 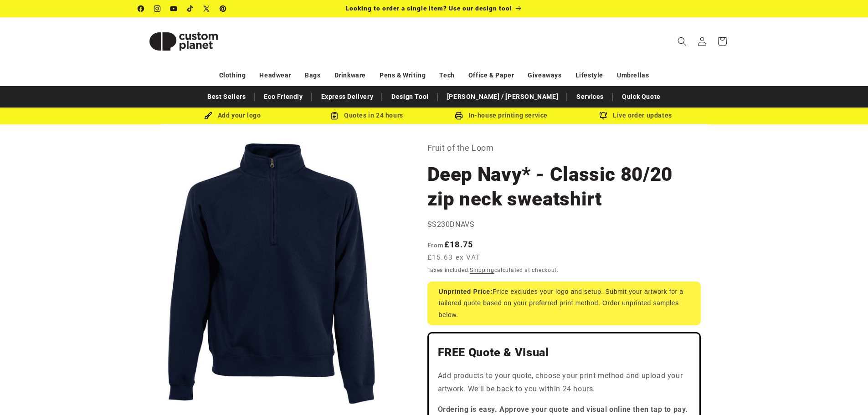 I want to click on span: From, so click(x=435, y=245).